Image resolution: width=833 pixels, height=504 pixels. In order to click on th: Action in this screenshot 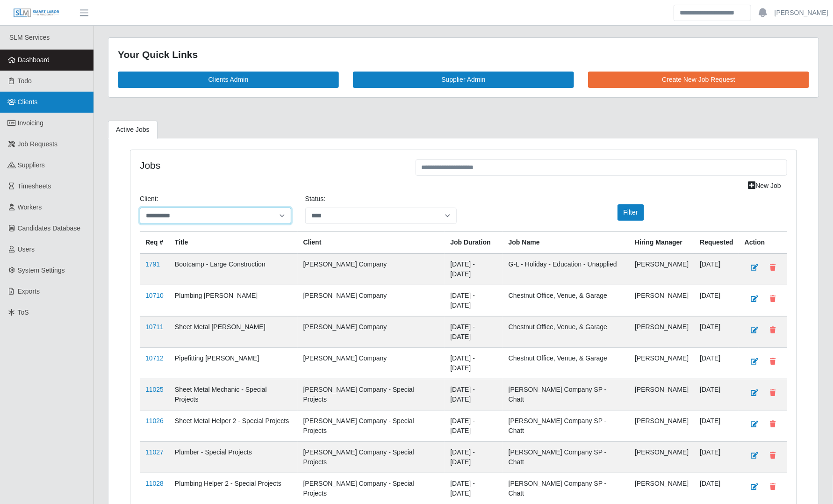, I will do `click(763, 242)`.